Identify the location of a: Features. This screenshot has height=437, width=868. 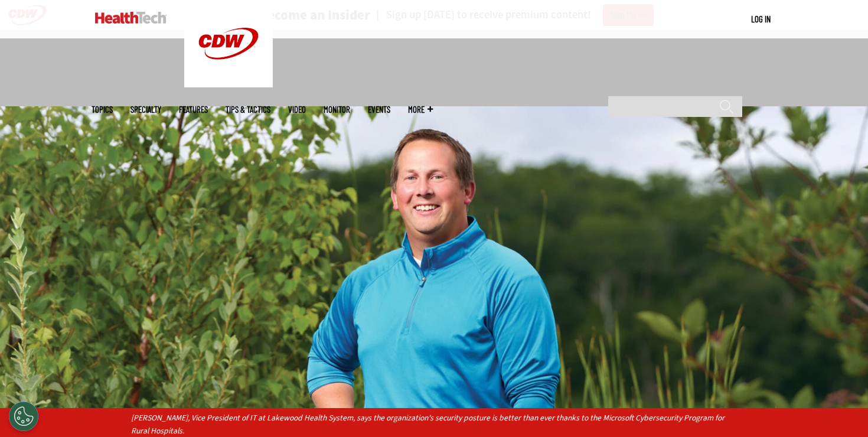
(193, 109).